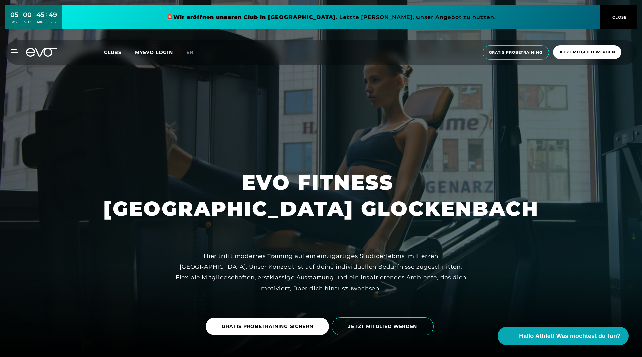 This screenshot has width=642, height=357. I want to click on span: Hallo Athlet! Was möchtest du tun?, so click(569, 336).